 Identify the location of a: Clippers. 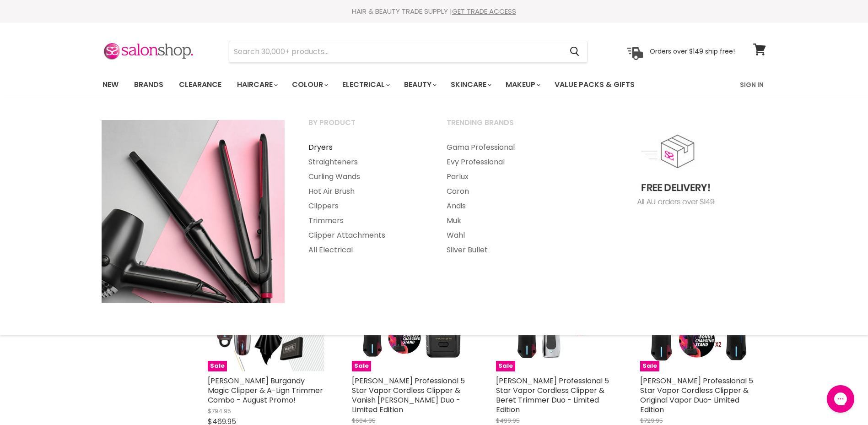
(365, 206).